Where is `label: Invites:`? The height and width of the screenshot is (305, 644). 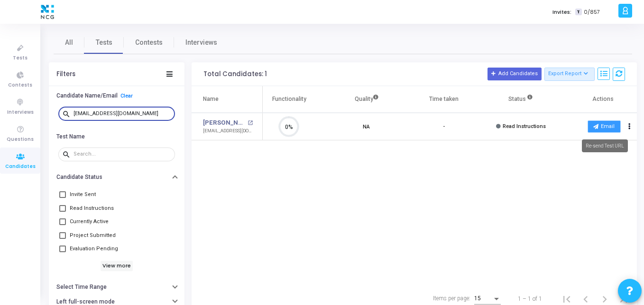 label: Invites: is located at coordinates (562, 12).